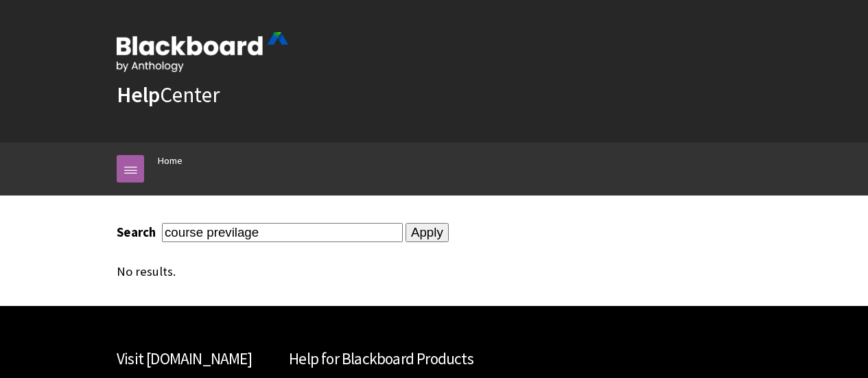 Image resolution: width=868 pixels, height=378 pixels. Describe the element at coordinates (434, 272) in the screenshot. I see `div: No results.` at that location.